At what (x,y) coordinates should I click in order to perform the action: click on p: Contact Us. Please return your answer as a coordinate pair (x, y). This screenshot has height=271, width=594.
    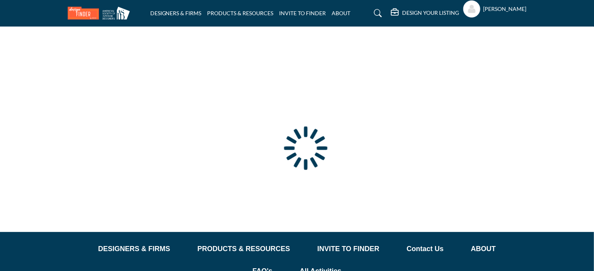
    Looking at the image, I should click on (425, 249).